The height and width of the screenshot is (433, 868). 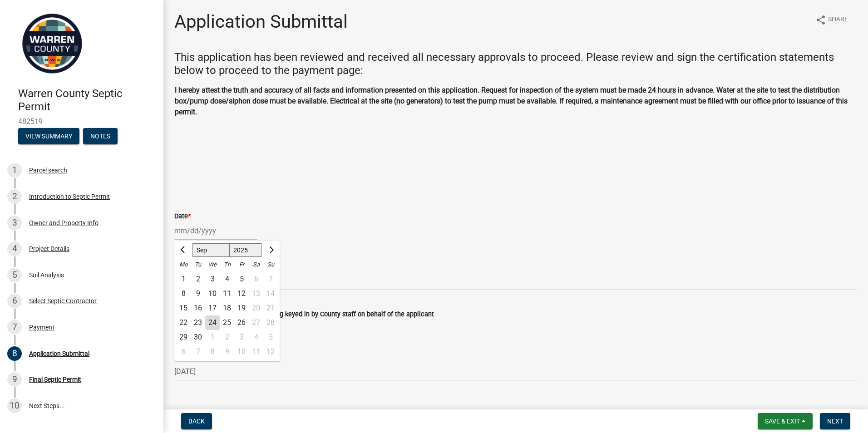 I want to click on div: Th, so click(x=227, y=265).